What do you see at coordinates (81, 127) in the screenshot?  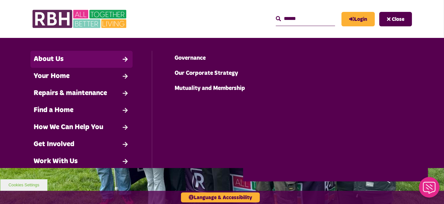 I see `a: How We Can Help You` at bounding box center [81, 127].